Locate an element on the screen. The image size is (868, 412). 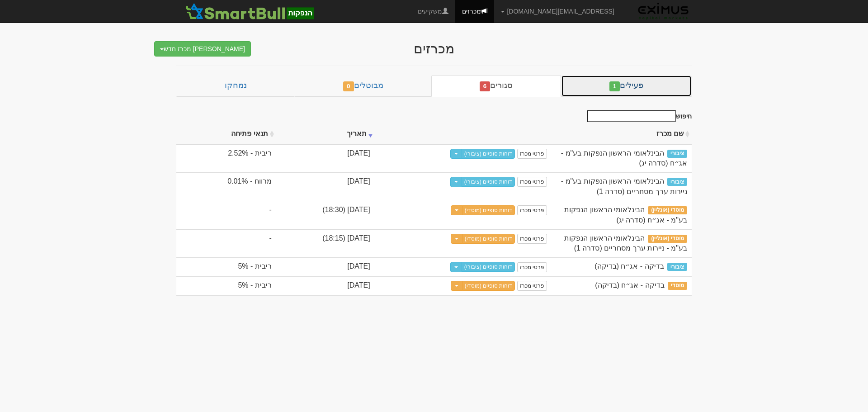
th: שם מכרז : activate to sort column ascending is located at coordinates (622, 134).